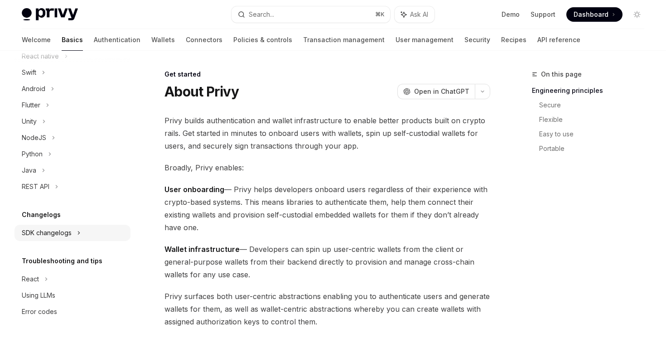 The width and height of the screenshot is (666, 338). I want to click on div: React, so click(30, 279).